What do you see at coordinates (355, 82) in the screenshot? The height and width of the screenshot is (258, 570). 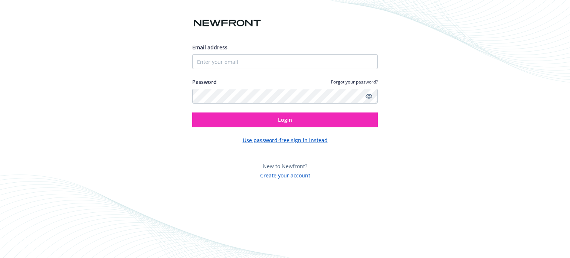 I see `a: Forgot your password?` at bounding box center [355, 82].